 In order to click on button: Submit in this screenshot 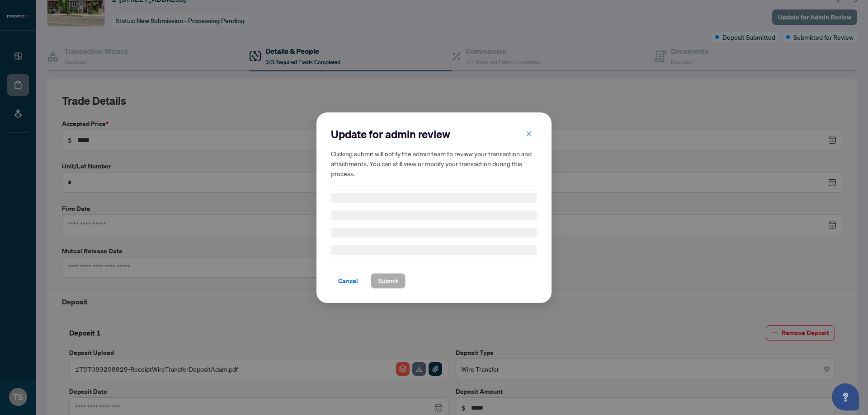, I will do `click(388, 281)`.